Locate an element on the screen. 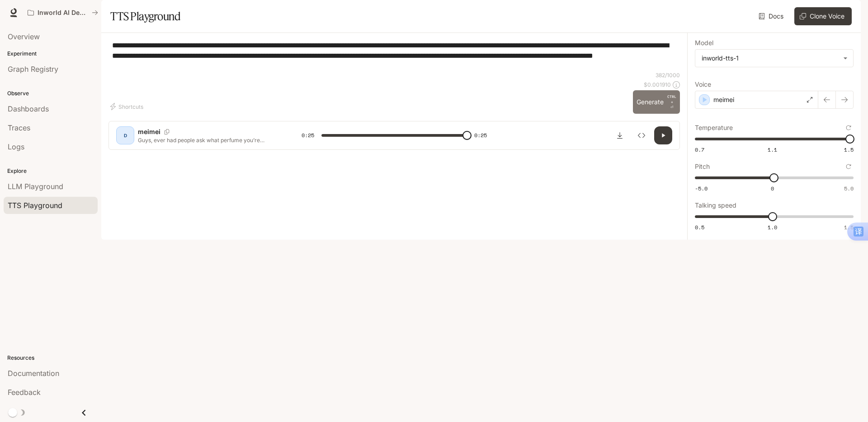 The width and height of the screenshot is (868, 422). span: 5.0 is located at coordinates (849, 188).